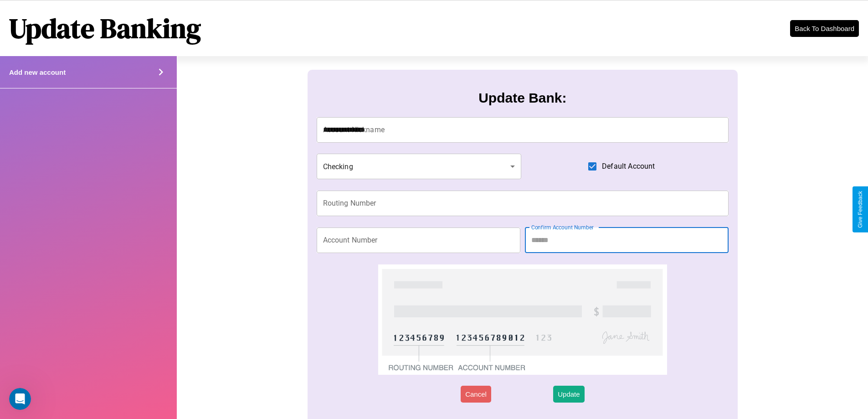  Describe the element at coordinates (37, 72) in the screenshot. I see `h4: Add new account` at that location.